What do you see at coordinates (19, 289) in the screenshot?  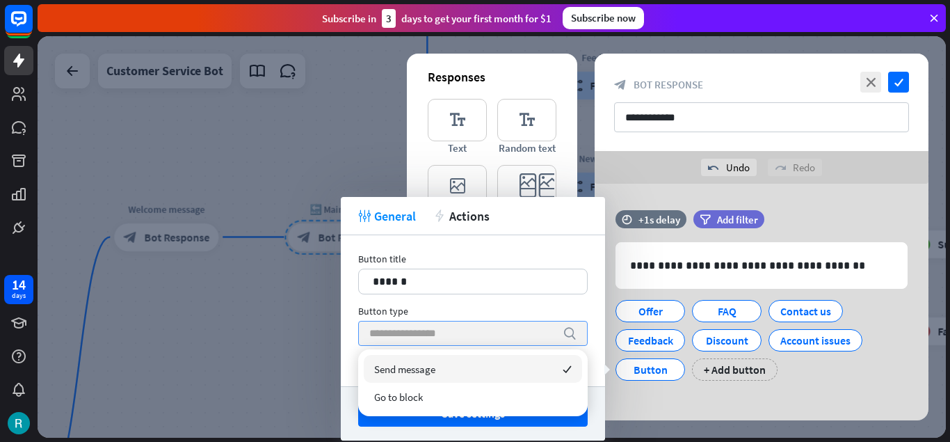 I see `a: 14 days` at bounding box center [19, 289].